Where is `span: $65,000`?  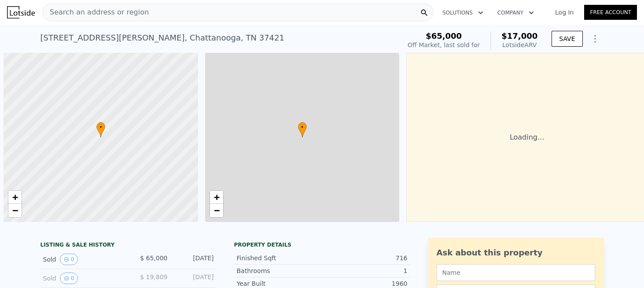 span: $65,000 is located at coordinates (444, 36).